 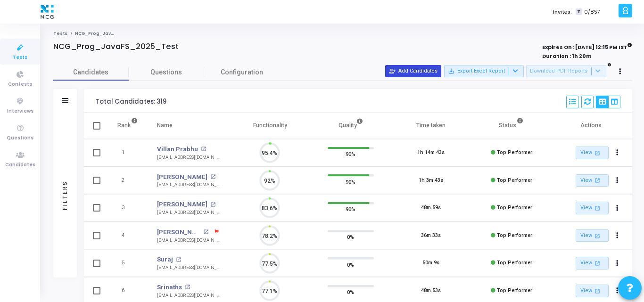 What do you see at coordinates (431, 125) in the screenshot?
I see `div: Time taken` at bounding box center [431, 125].